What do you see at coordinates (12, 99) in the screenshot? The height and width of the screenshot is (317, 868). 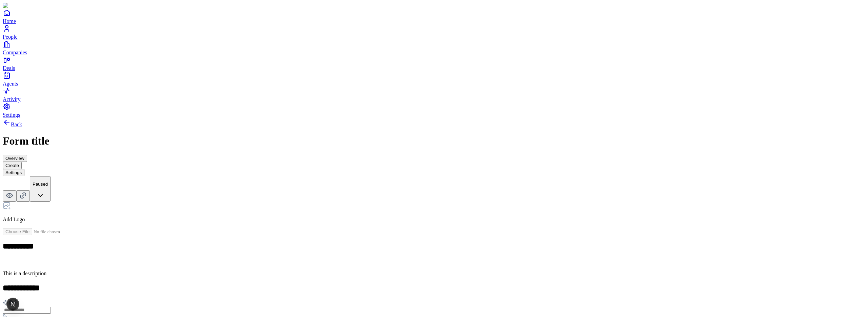 I see `span: Activity` at bounding box center [12, 99].